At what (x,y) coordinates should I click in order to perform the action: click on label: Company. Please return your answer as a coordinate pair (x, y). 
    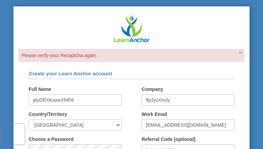
    Looking at the image, I should click on (153, 89).